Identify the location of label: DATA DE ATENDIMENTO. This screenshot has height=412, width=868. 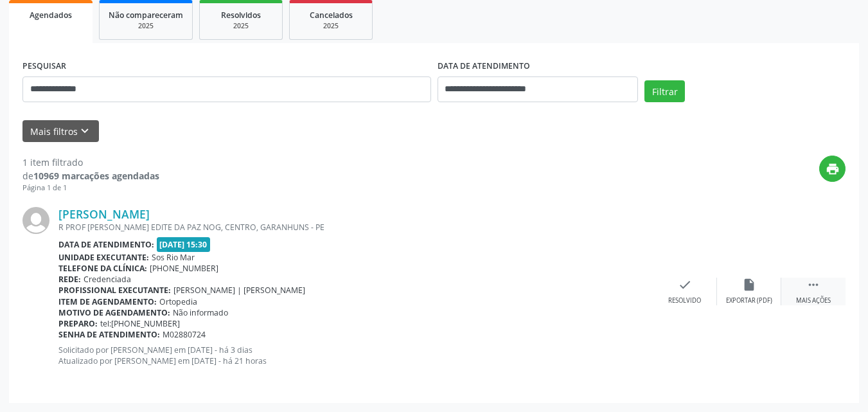
(484, 66).